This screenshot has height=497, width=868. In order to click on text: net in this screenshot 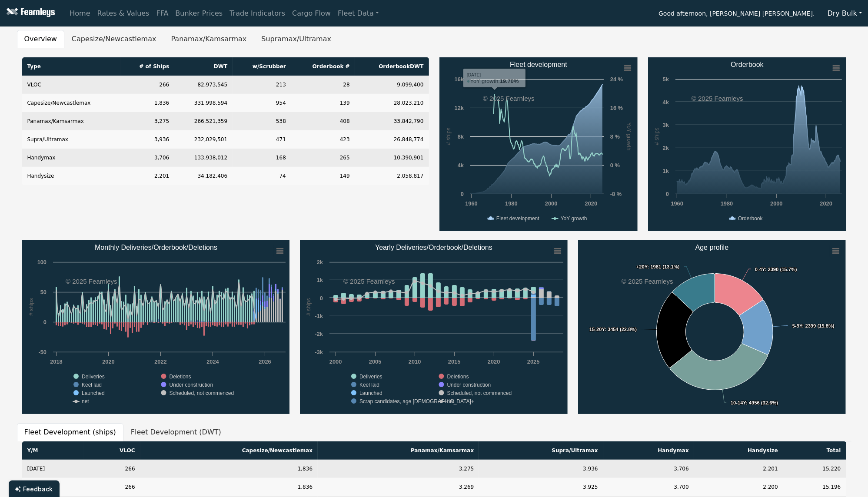, I will do `click(85, 401)`.